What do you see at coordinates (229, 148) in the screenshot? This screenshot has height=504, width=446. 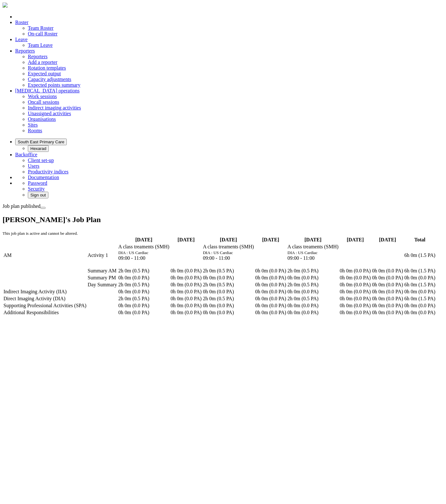 I see `ul: South East Primary Care` at bounding box center [229, 148].